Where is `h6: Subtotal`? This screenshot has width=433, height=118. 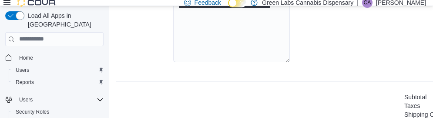
h6: Subtotal is located at coordinates (415, 97).